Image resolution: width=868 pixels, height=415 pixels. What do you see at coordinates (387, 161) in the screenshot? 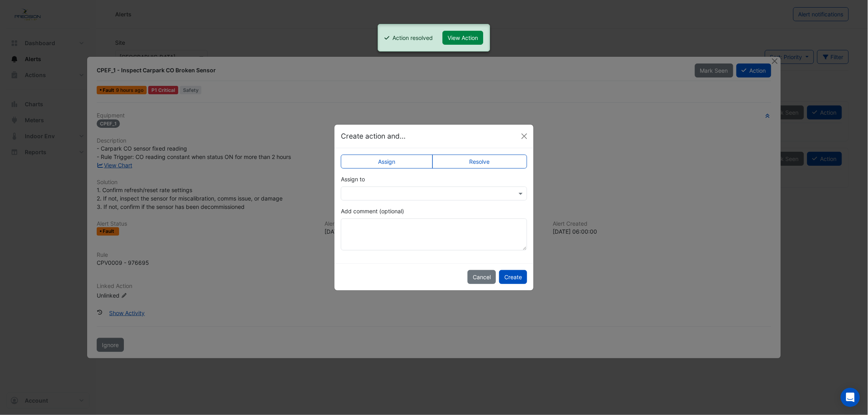
I see `label: Assign` at bounding box center [387, 161].